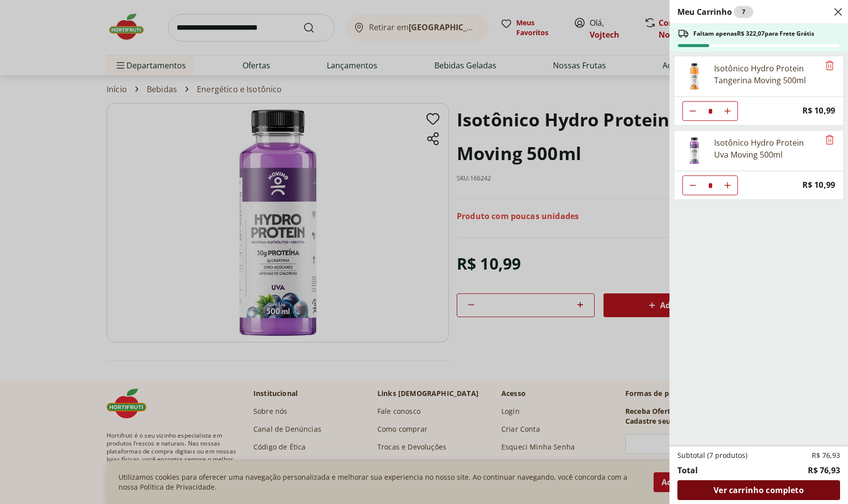 The image size is (848, 504). Describe the element at coordinates (712, 455) in the screenshot. I see `span: Subtotal (7 produtos)` at that location.